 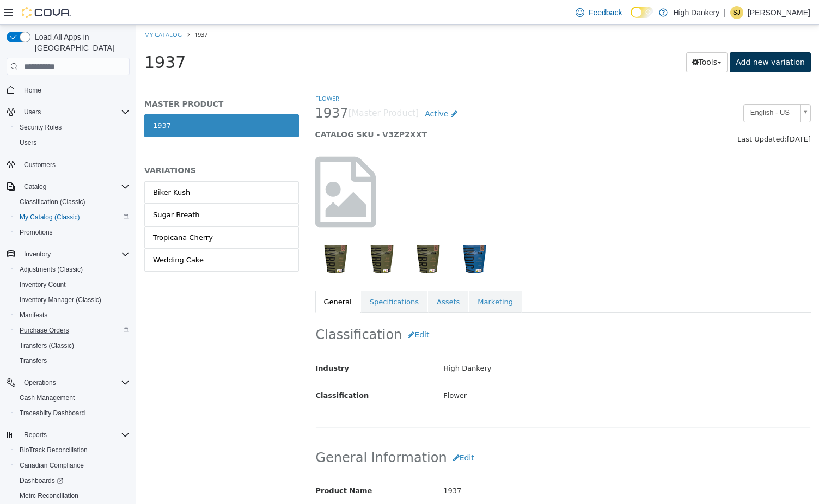 What do you see at coordinates (312, 277) in the screenshot?
I see `a: Assets` at bounding box center [312, 277].